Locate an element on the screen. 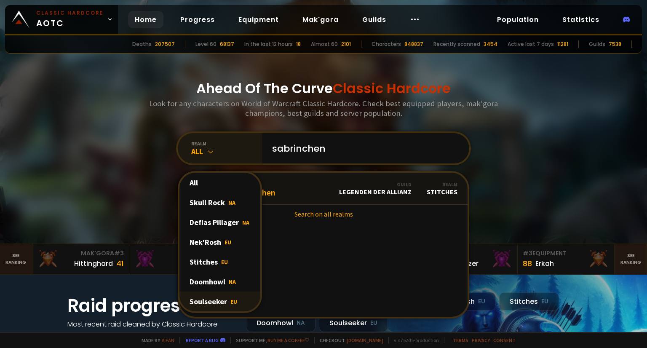 This screenshot has width=647, height=348. div: Realm is located at coordinates (442, 184).